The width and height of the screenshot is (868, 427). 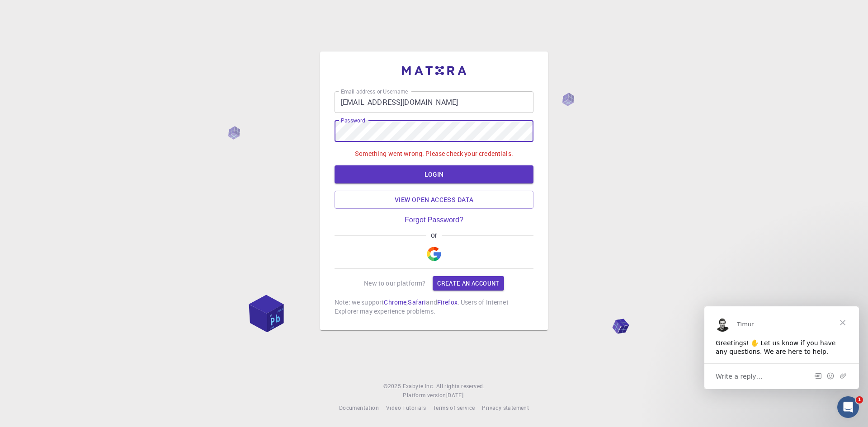 I want to click on p: Note: we support , and . Users of Internet Explorer may experience problems., so click(x=434, y=307).